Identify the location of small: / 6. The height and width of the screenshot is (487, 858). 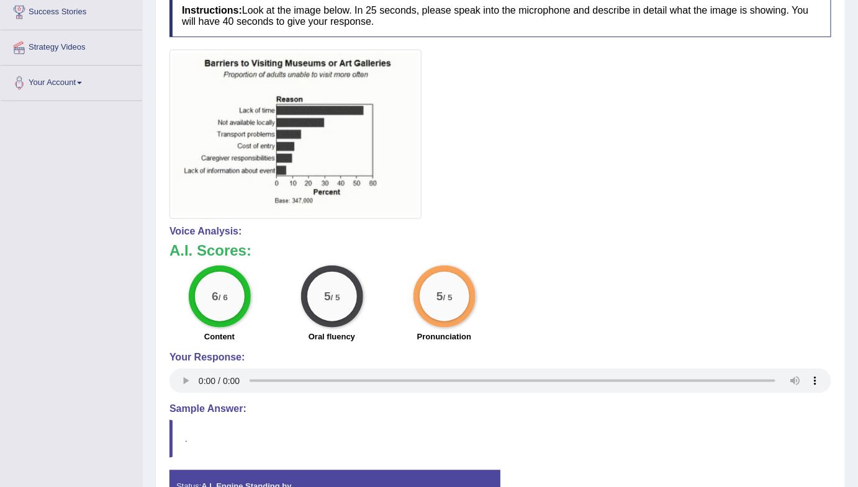
(222, 297).